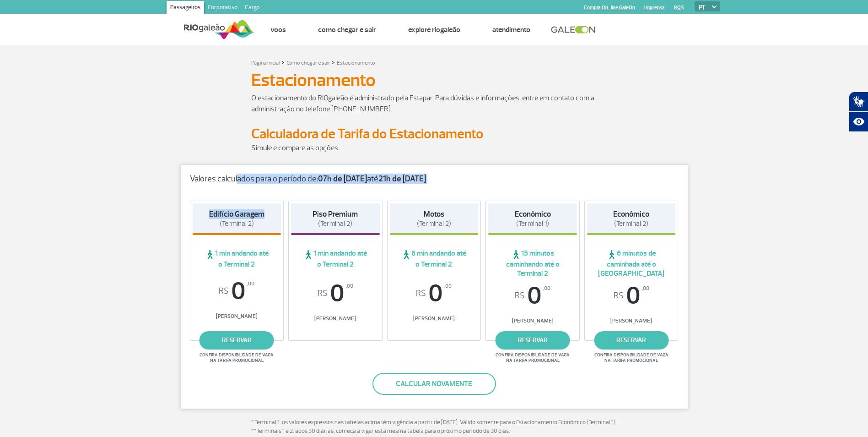 The image size is (868, 437). I want to click on a: Compra On-line GaleOn, so click(610, 7).